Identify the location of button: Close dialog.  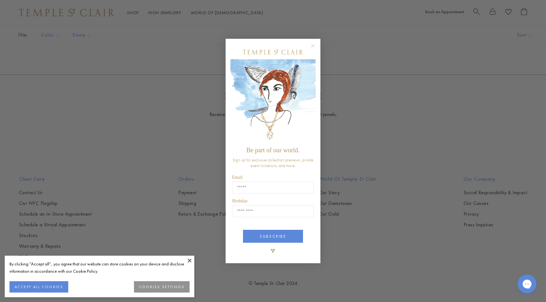
(316, 49).